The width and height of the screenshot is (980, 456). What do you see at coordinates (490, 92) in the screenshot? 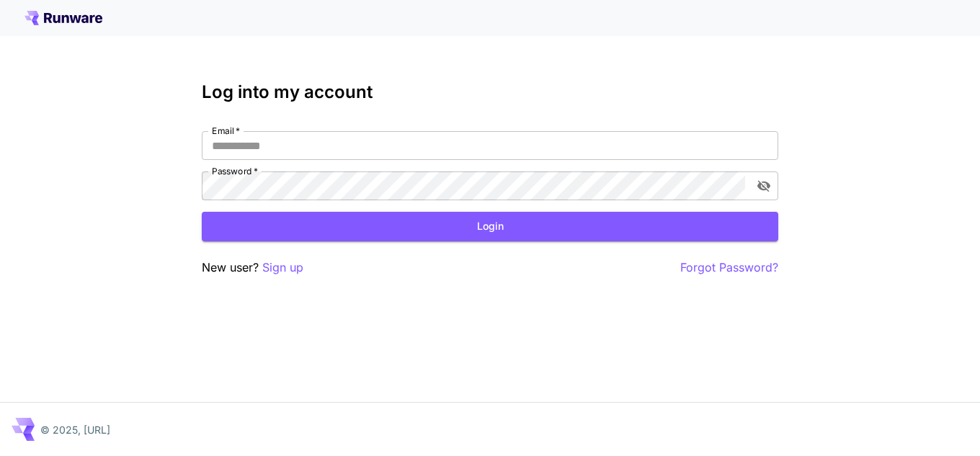
I see `h3: Log into my account` at bounding box center [490, 92].